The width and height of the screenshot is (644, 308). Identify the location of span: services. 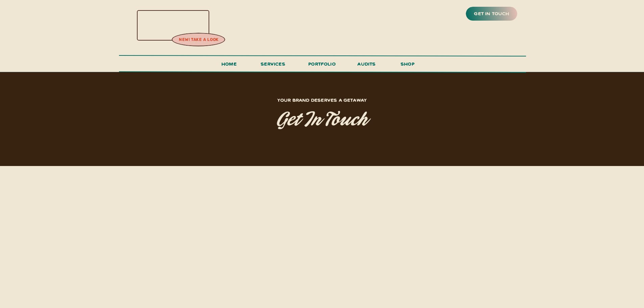
(273, 64).